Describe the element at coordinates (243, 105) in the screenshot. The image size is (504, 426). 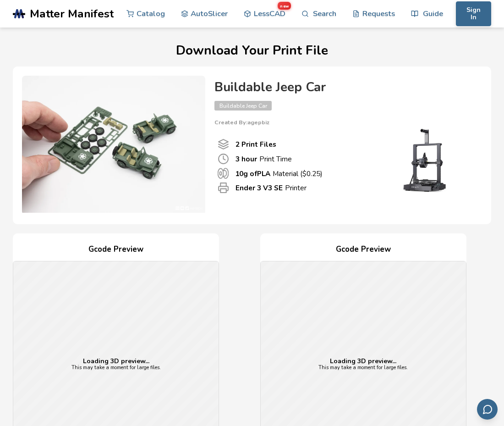
I see `span: Buildable Jeep Car` at that location.